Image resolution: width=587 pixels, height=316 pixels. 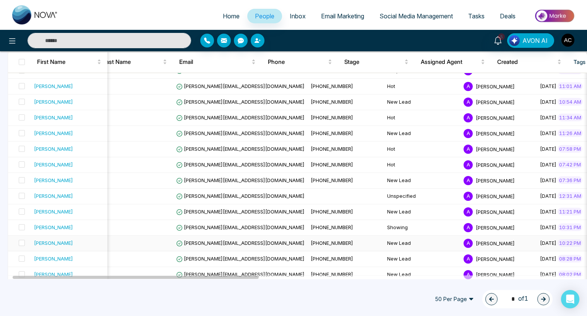 What do you see at coordinates (454, 299) in the screenshot?
I see `span: 50 Per Page` at bounding box center [454, 299].